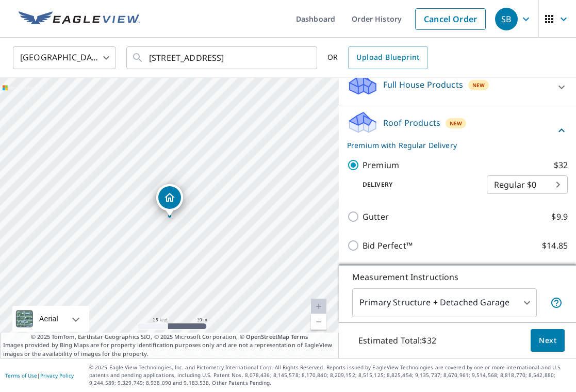 This screenshot has width=576, height=392. I want to click on p: Measurement Instructions, so click(457, 277).